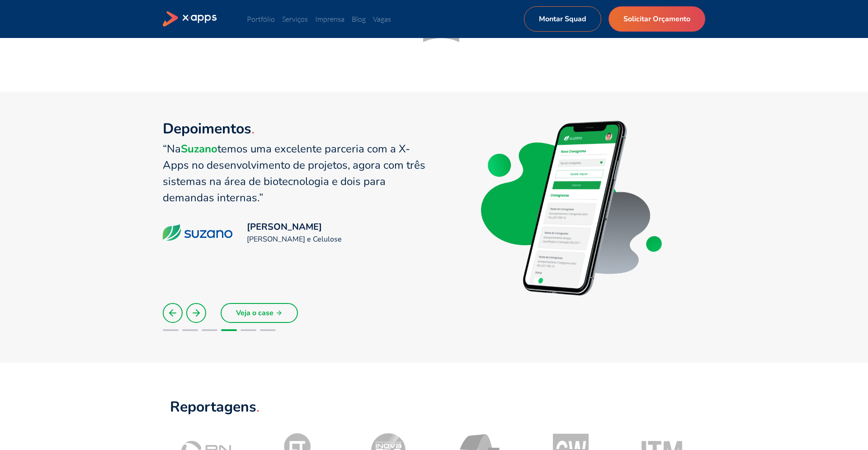 This screenshot has height=450, width=868. I want to click on strong: Suzano, so click(199, 148).